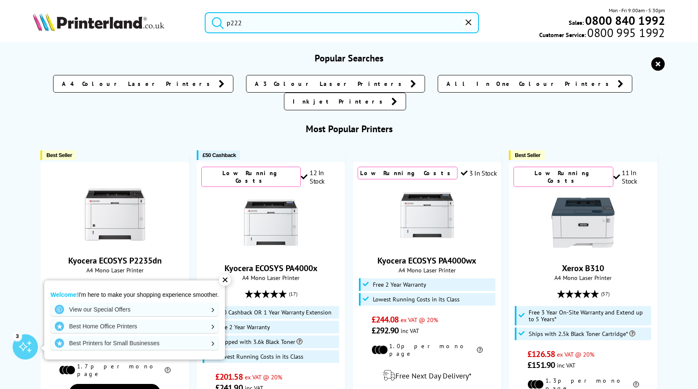 The width and height of the screenshot is (698, 389). I want to click on span: Customer Service:, so click(602, 34).